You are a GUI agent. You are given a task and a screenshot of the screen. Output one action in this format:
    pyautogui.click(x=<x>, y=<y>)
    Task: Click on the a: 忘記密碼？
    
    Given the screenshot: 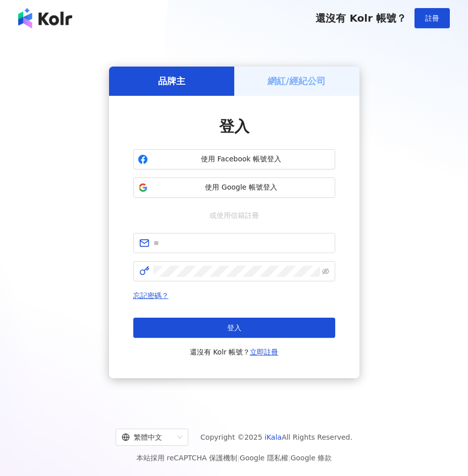 What is the action you would take?
    pyautogui.click(x=151, y=296)
    